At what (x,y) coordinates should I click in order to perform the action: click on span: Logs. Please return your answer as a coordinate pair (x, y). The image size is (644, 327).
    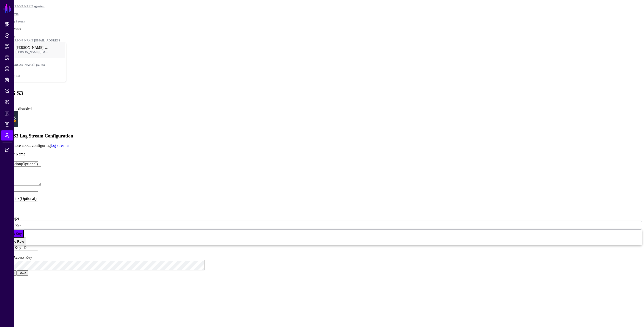
    Looking at the image, I should click on (7, 125).